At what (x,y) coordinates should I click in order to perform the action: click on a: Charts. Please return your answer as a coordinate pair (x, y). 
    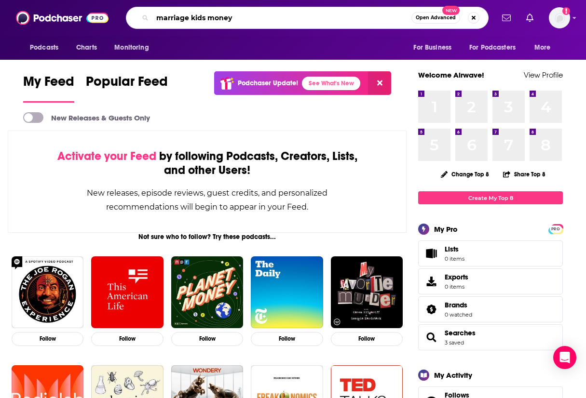
    Looking at the image, I should click on (86, 48).